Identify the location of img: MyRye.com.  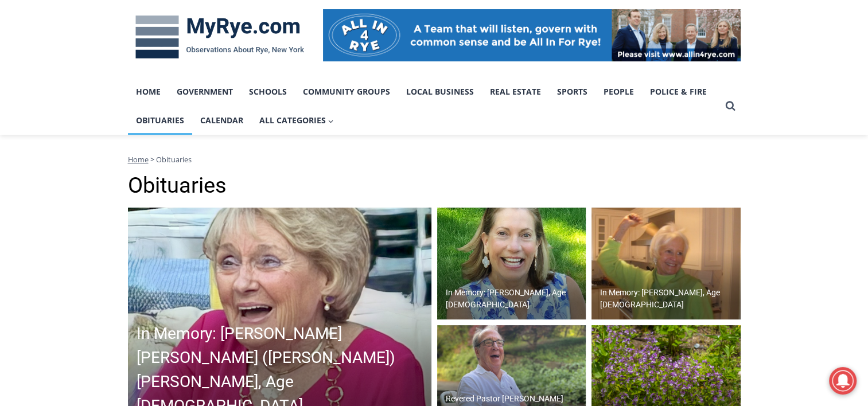
(219, 38).